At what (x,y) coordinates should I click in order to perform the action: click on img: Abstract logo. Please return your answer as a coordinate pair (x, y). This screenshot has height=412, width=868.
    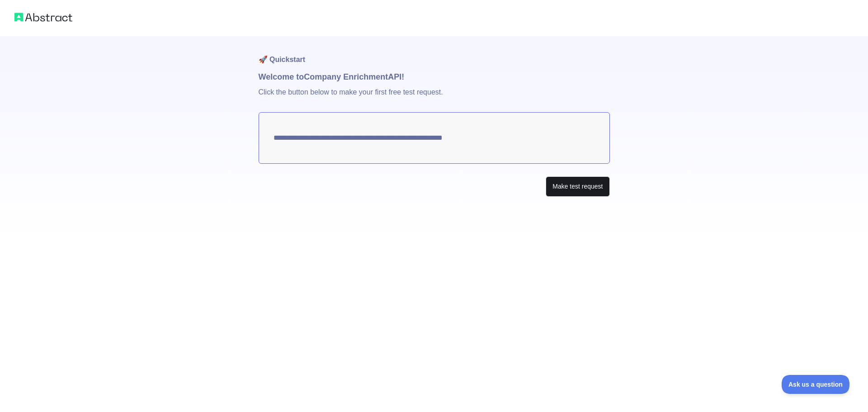
    Looking at the image, I should click on (44, 17).